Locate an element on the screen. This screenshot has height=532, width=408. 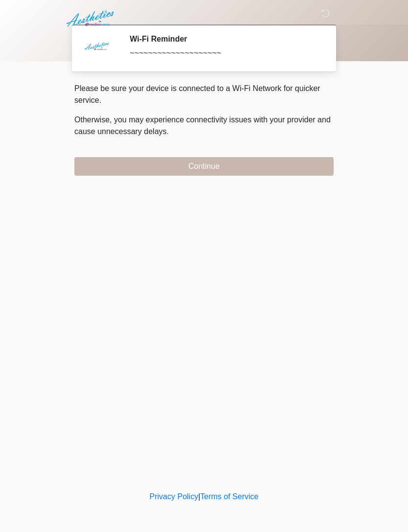
p: Otherwise, you may experience connectivity issues with your provider and cause unnecessary delays is located at coordinates (204, 126).